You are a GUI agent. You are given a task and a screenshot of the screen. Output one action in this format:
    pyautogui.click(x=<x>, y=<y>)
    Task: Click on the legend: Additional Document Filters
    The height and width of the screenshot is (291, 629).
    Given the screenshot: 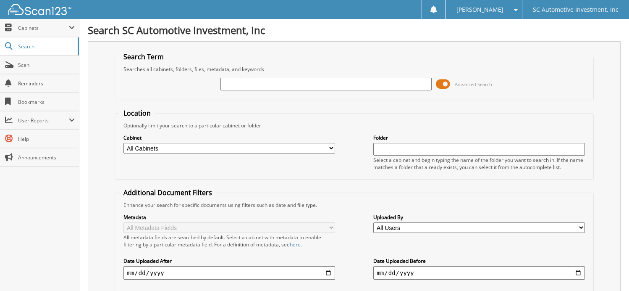 What is the action you would take?
    pyautogui.click(x=168, y=192)
    